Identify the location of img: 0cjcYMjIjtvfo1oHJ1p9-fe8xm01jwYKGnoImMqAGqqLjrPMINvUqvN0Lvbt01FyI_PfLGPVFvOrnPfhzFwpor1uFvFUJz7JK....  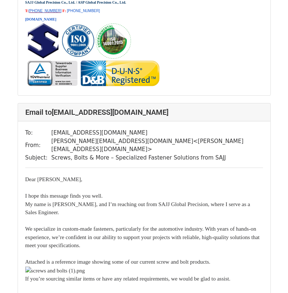
(78, 41).